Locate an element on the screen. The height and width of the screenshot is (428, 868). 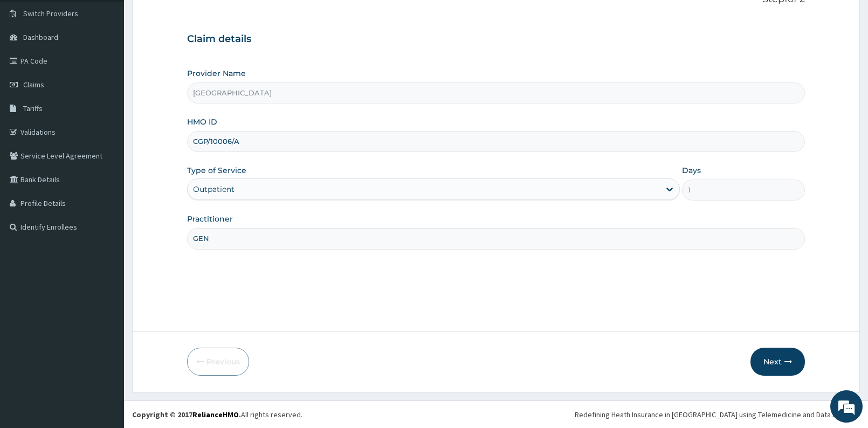
div: Outpatient is located at coordinates (213, 189).